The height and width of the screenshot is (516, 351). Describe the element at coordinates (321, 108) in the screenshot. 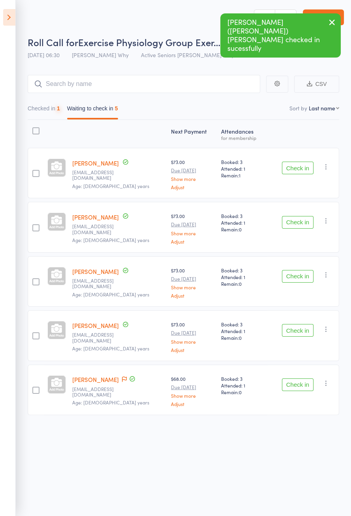

I see `div: Last name` at that location.